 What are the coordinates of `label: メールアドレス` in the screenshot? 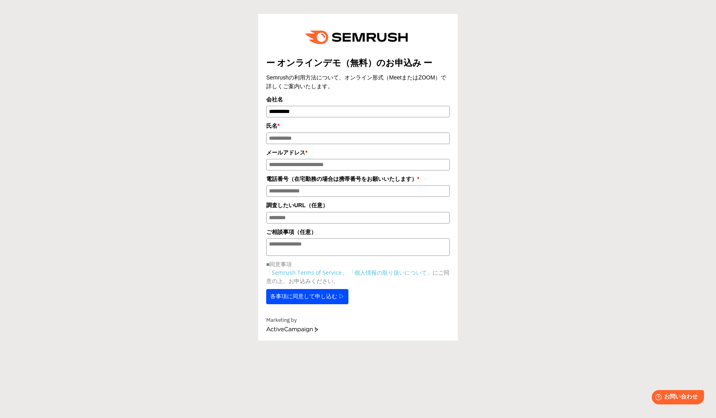 It's located at (358, 152).